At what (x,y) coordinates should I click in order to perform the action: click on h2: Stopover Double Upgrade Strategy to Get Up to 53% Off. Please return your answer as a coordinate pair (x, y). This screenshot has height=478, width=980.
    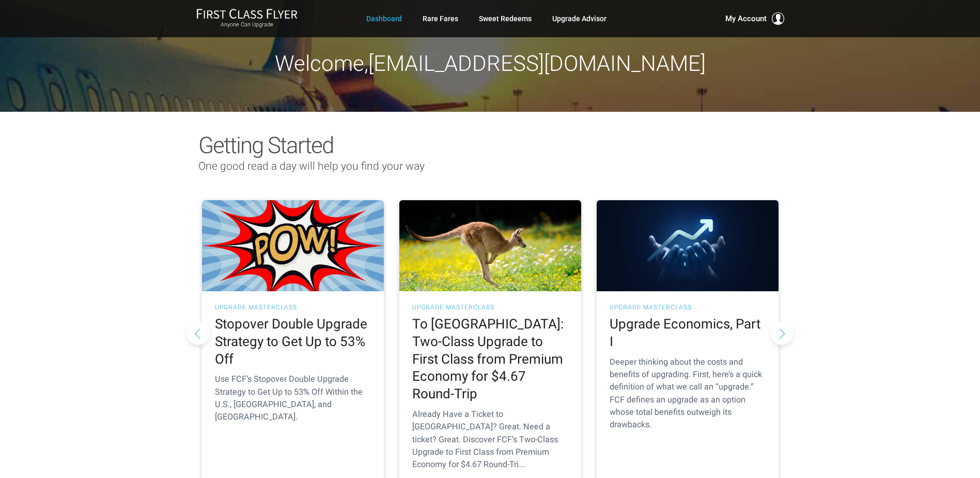
    Looking at the image, I should click on (293, 342).